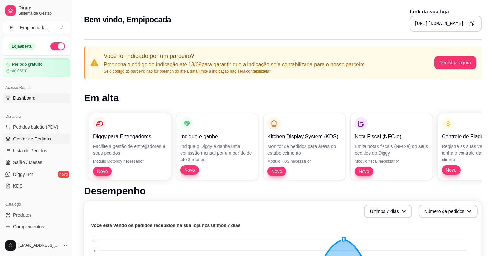  Describe the element at coordinates (36, 186) in the screenshot. I see `a: KDS` at that location.